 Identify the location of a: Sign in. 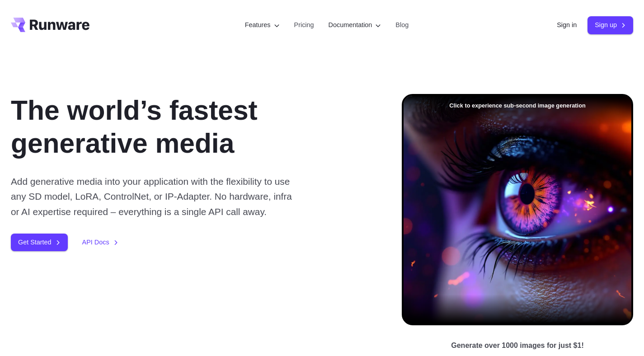
(567, 25).